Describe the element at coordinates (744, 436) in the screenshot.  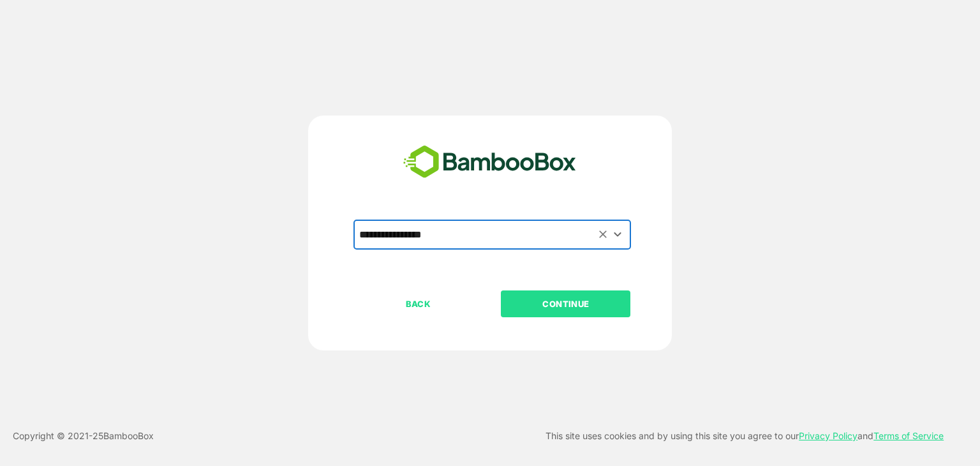
I see `p: This site uses cookies and by using this site you agree to our and` at that location.